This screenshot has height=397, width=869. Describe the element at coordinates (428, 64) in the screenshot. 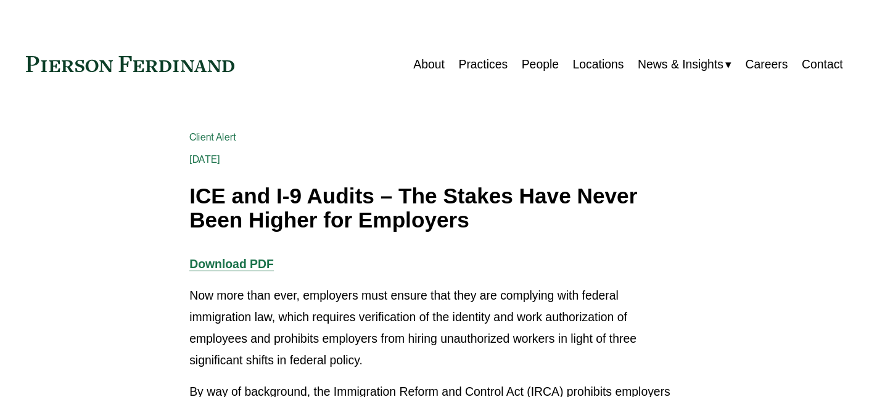

I see `a: About` at that location.